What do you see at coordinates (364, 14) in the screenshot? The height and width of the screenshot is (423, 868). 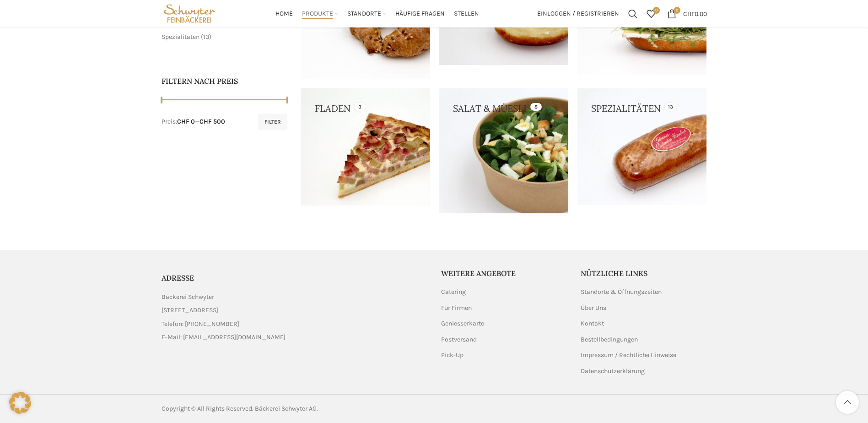 I see `span: Standorte` at bounding box center [364, 14].